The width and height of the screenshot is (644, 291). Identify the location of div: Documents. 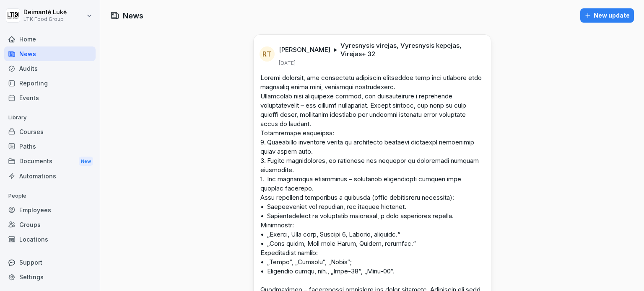
(50, 161).